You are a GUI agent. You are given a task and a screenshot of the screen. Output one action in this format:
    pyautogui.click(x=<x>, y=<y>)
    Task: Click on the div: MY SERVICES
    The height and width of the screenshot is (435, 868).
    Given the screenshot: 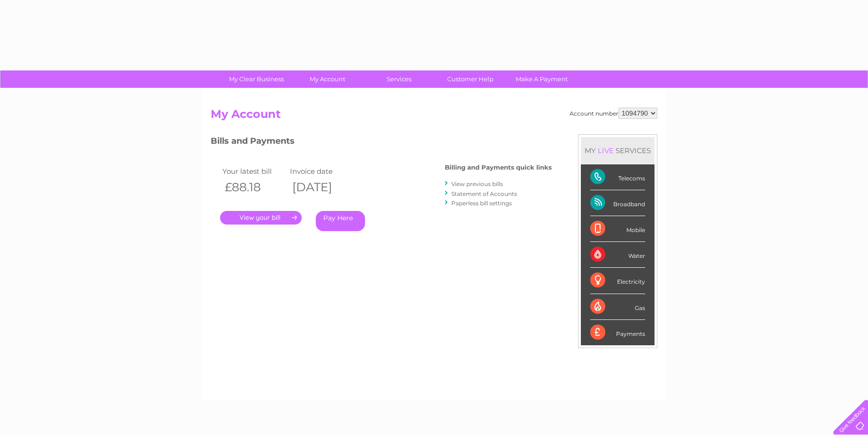 What is the action you would take?
    pyautogui.click(x=618, y=150)
    